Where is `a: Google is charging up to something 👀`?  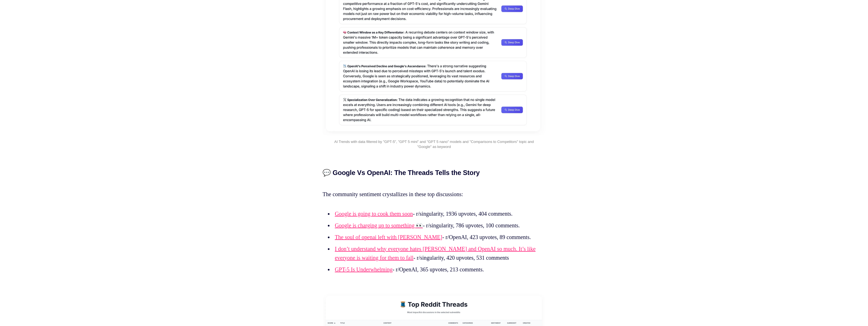
a: Google is charging up to something 👀 is located at coordinates (379, 226).